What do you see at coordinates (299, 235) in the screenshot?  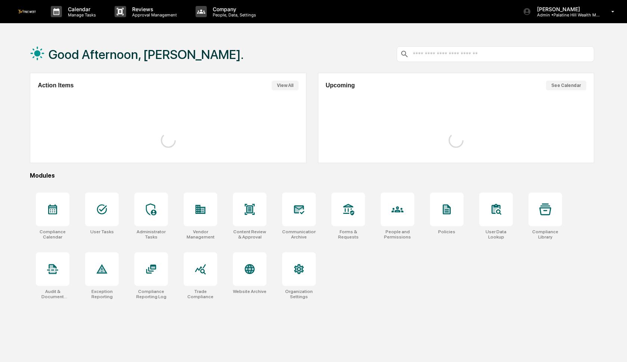 I see `div: Communications Archive` at bounding box center [299, 235].